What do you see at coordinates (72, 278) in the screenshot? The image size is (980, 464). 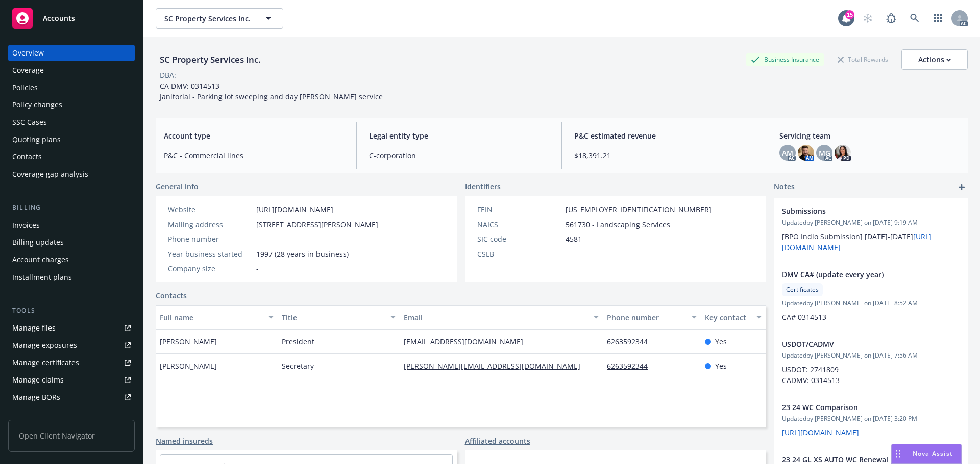 I see `a: Installment plans` at bounding box center [72, 278].